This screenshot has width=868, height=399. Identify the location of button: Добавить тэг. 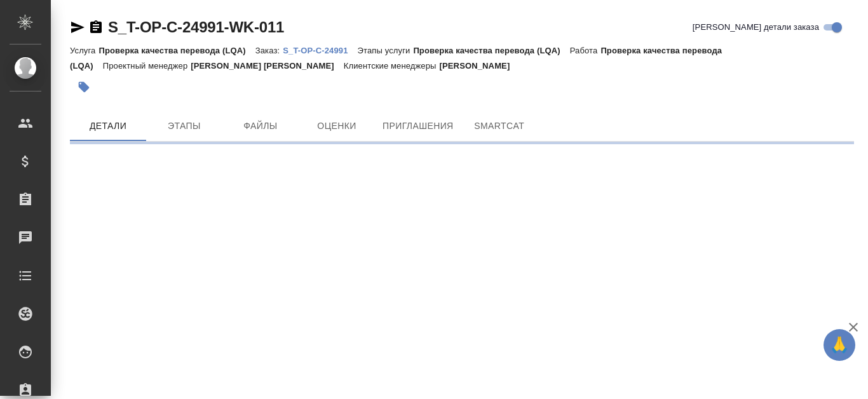
(84, 87).